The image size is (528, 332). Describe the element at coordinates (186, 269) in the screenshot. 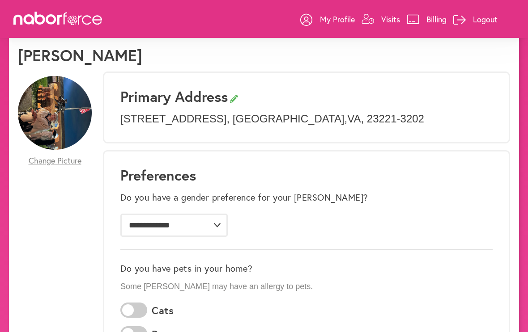

I see `label: Do you have pets in your home?` at that location.